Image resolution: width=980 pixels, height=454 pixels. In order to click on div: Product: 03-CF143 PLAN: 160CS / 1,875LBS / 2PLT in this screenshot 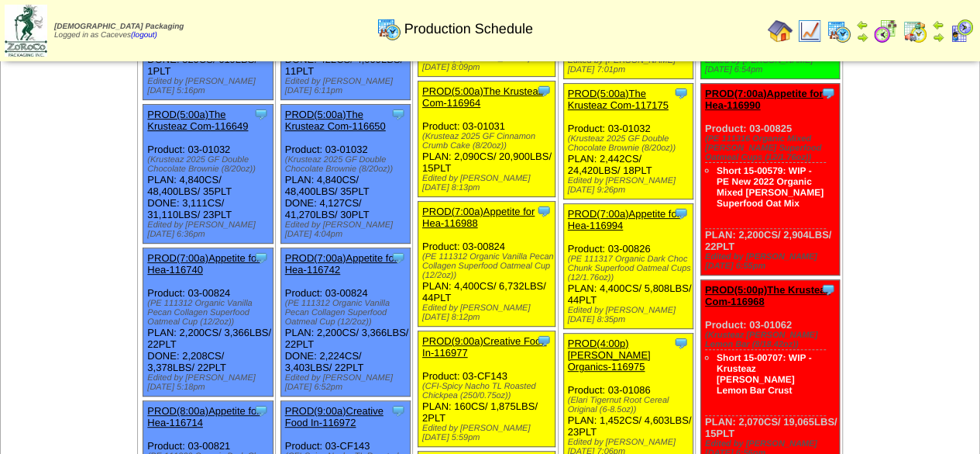, I will do `click(486, 388)`.